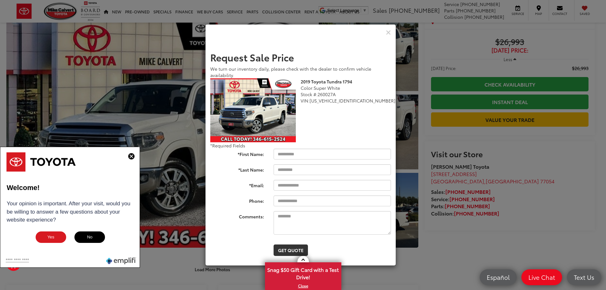 The width and height of the screenshot is (606, 290). I want to click on button: Close, so click(388, 32).